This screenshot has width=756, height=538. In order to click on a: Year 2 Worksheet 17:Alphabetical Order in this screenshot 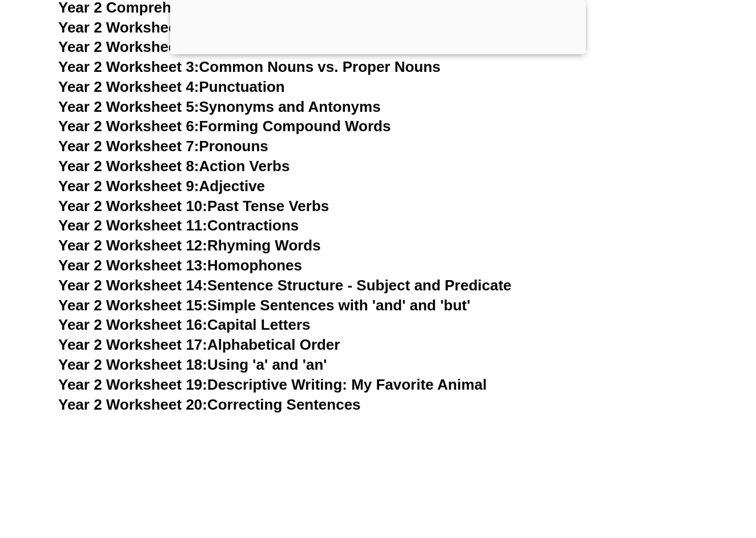, I will do `click(199, 344)`.